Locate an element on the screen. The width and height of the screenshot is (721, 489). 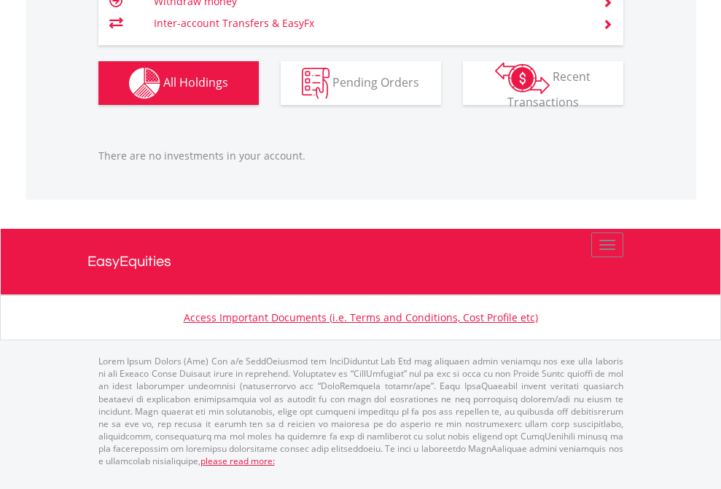
a: please read more: is located at coordinates (238, 461).